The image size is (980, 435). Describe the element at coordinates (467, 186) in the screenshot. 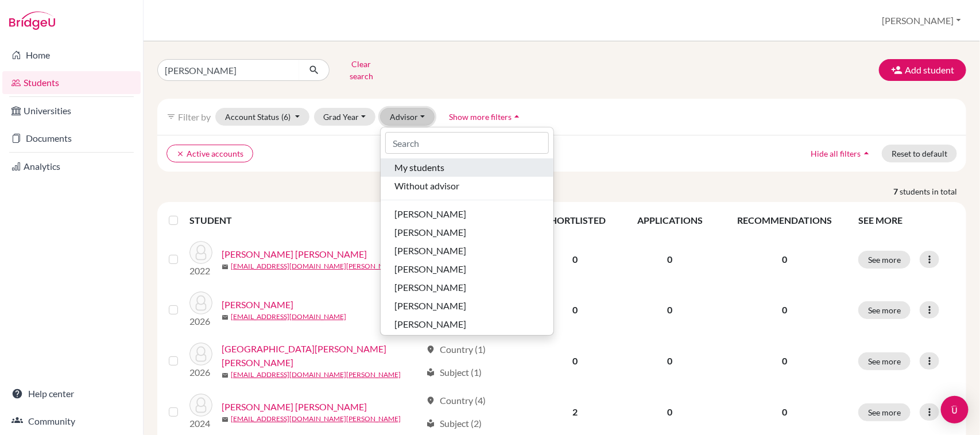

I see `button: Without advisor` at that location.